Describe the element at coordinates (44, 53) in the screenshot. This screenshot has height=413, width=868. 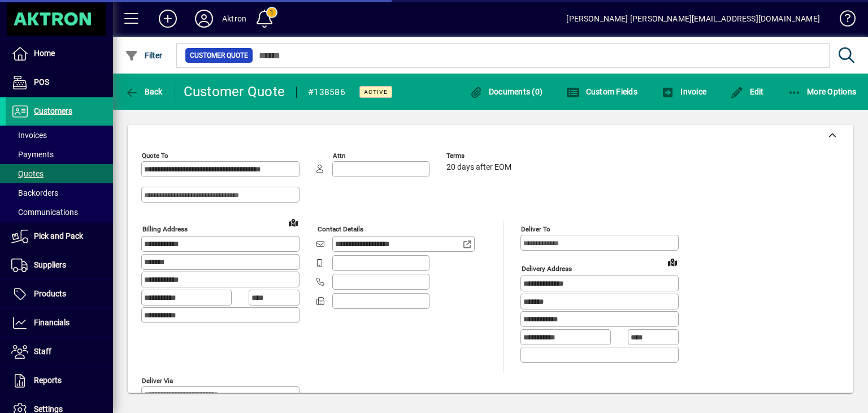
I see `span: Home` at that location.